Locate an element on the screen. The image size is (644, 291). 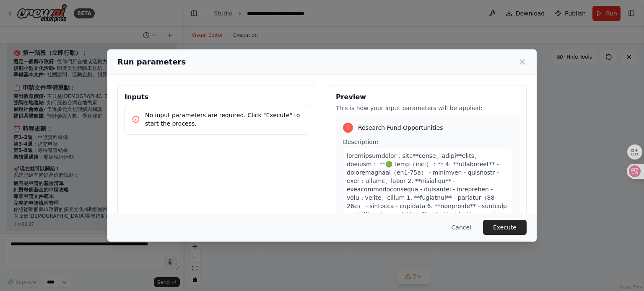
div: 1 is located at coordinates (348, 128).